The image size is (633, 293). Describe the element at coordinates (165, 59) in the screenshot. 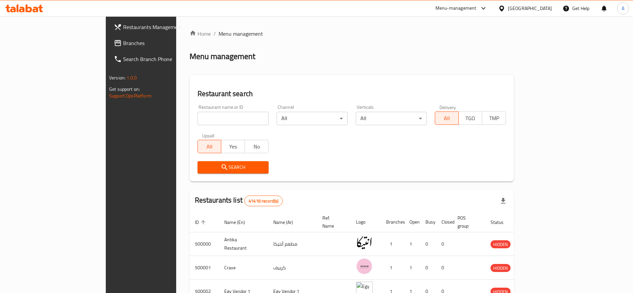

I see `span: Search Branch Phone` at that location.